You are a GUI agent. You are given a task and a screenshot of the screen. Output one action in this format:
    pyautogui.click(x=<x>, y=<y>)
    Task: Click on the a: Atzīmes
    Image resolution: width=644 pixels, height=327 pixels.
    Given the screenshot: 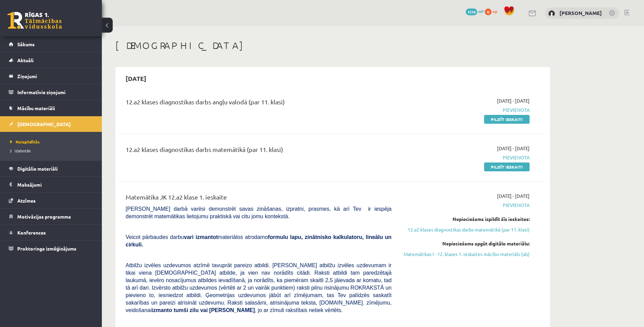 What is the action you would take?
    pyautogui.click(x=51, y=201)
    